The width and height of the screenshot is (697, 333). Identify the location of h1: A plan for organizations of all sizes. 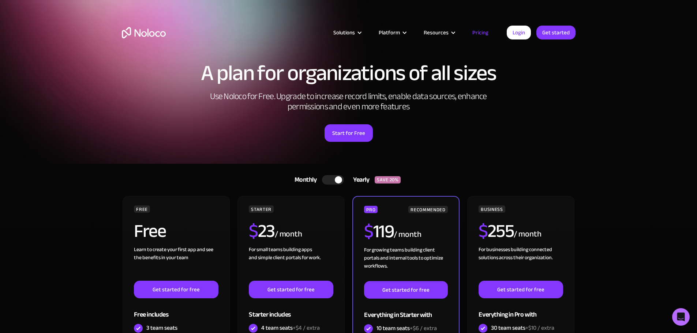
(349, 73).